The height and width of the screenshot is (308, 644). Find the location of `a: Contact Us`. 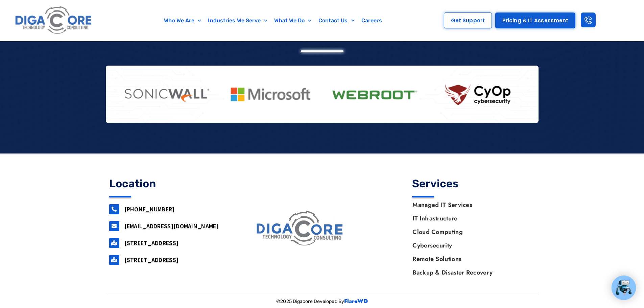

a: Contact Us is located at coordinates (336, 21).